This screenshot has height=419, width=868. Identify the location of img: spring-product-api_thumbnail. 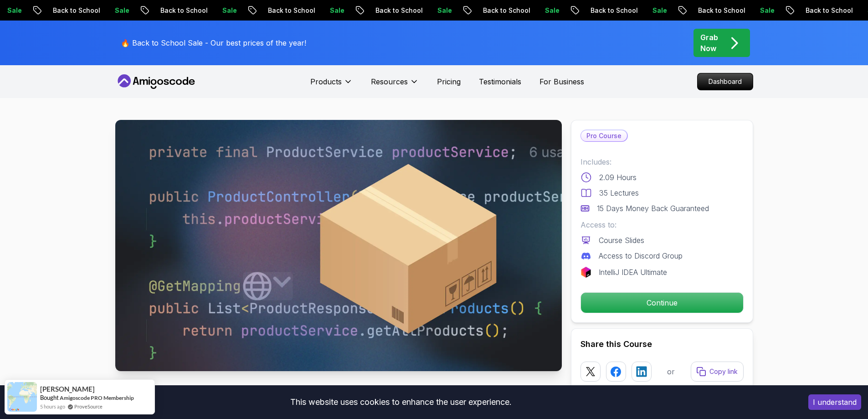
(339, 245).